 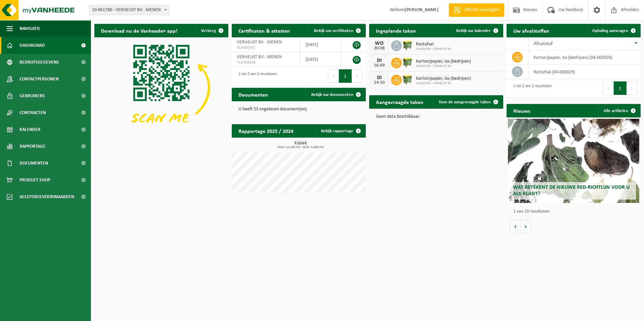 What do you see at coordinates (436, 117) in the screenshot?
I see `p: Geen data beschikbaar.` at bounding box center [436, 117].